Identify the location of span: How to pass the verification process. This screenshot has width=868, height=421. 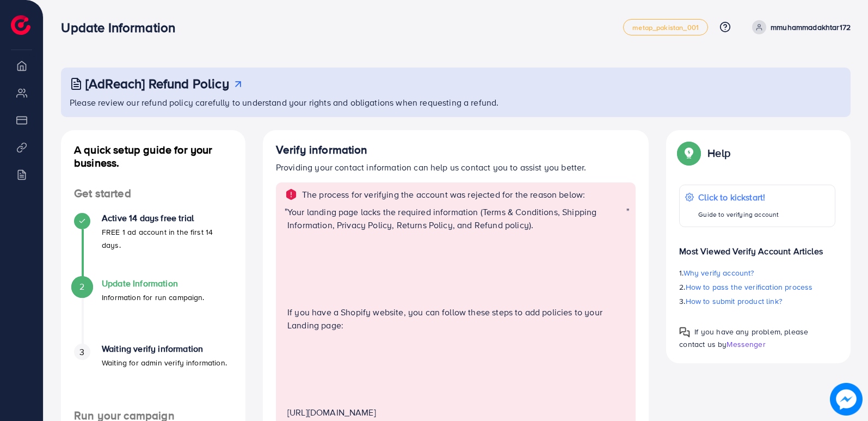
(749, 287).